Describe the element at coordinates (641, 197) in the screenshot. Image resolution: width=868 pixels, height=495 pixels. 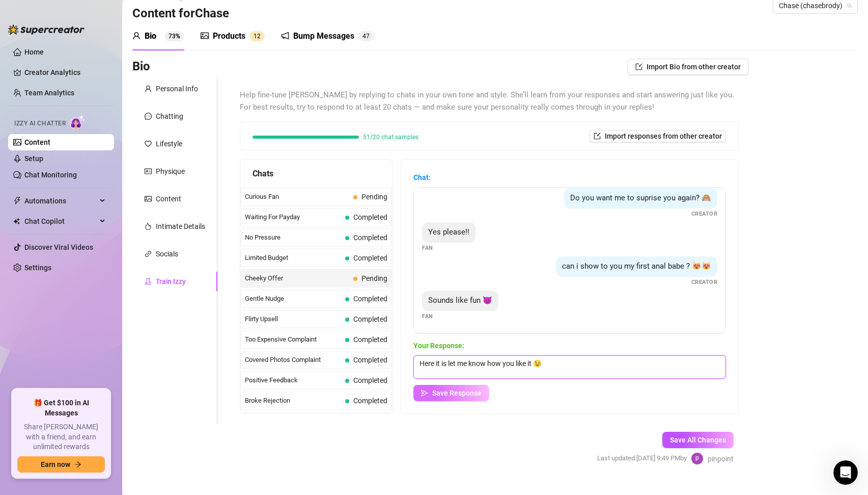
I see `span: Do you want me to suprise you again? 🙈` at that location.